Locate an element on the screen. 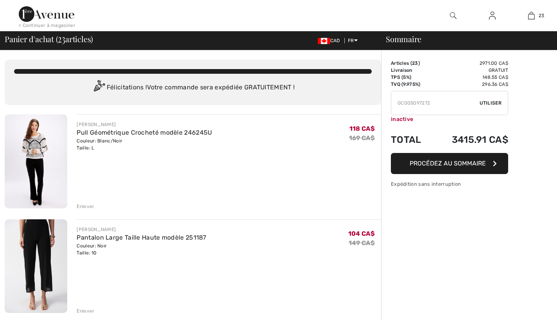  span: Utiliser is located at coordinates (490, 103).